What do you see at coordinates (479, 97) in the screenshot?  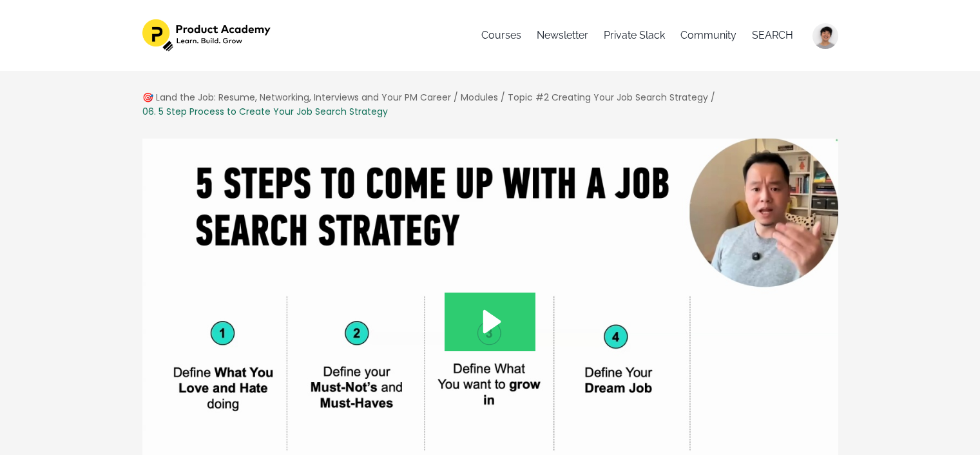 I see `a: Modules` at bounding box center [479, 97].